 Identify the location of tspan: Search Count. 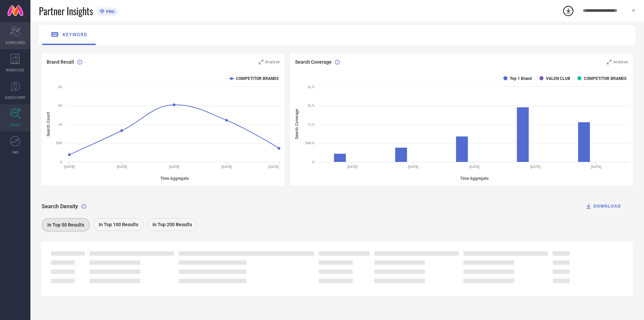
(48, 124).